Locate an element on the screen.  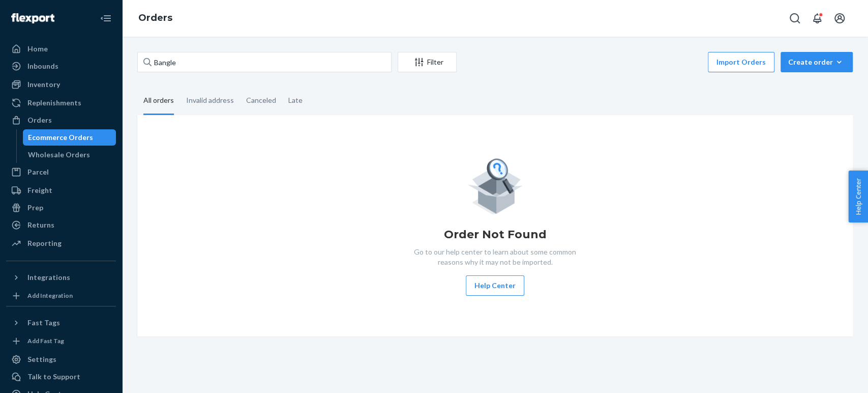
a: Parcel is located at coordinates (61, 172).